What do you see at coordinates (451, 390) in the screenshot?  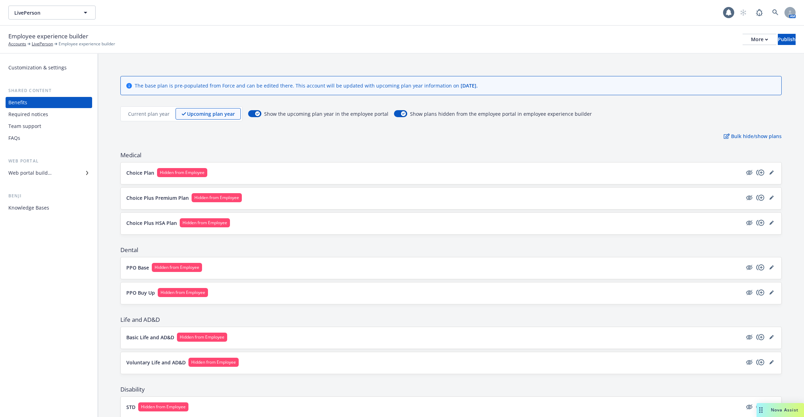 I see `span: Disability` at bounding box center [451, 390].